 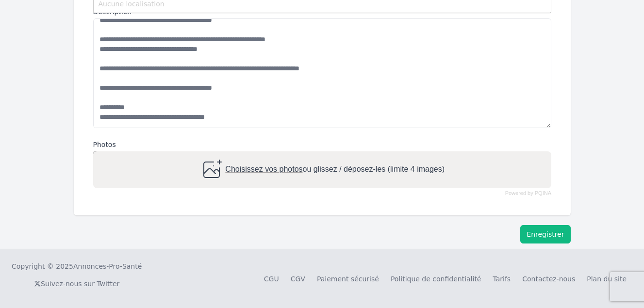 I want to click on a: Annonces-Pro-Santé, so click(x=107, y=266).